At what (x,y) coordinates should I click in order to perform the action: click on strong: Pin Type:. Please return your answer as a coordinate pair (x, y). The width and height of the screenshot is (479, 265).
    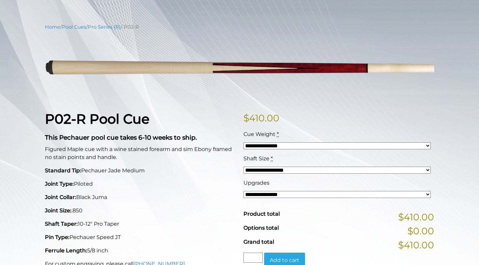
    Looking at the image, I should click on (57, 237).